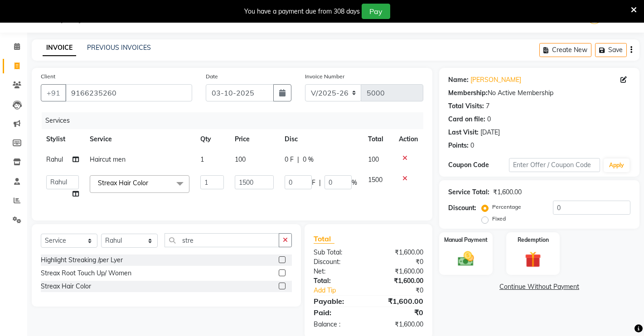  Describe the element at coordinates (377, 139) in the screenshot. I see `th: Total` at that location.